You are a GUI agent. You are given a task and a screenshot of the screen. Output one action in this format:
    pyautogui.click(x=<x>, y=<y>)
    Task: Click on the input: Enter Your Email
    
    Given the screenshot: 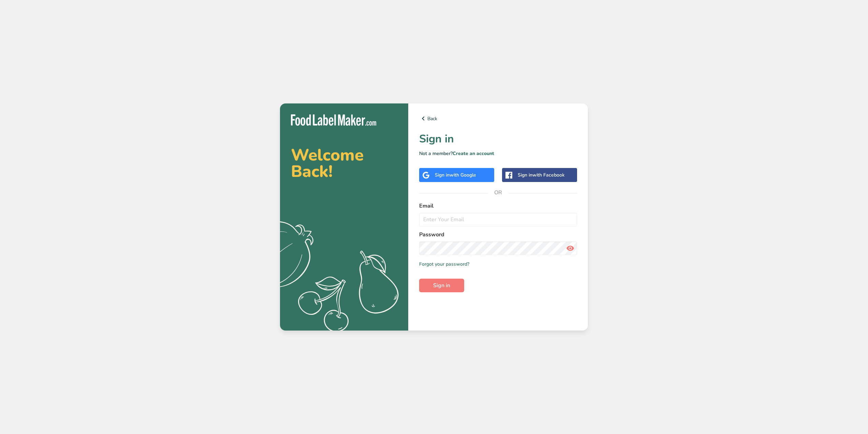 What is the action you would take?
    pyautogui.click(x=497, y=219)
    